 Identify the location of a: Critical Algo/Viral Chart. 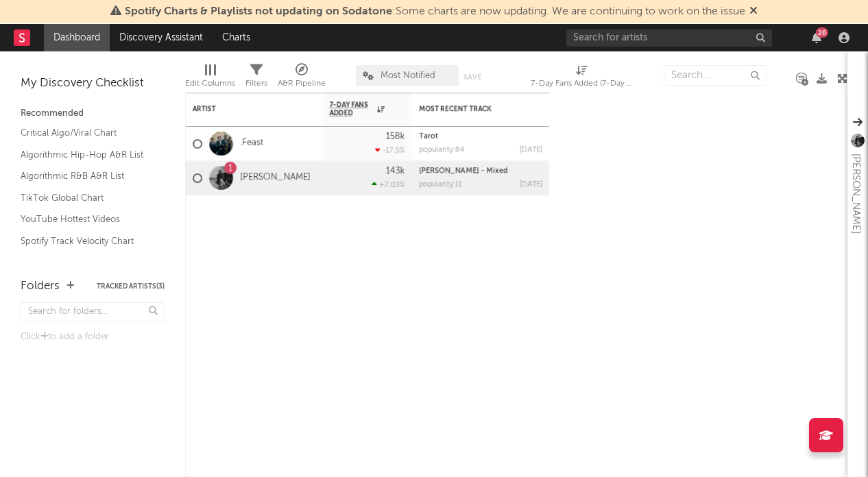
(86, 133).